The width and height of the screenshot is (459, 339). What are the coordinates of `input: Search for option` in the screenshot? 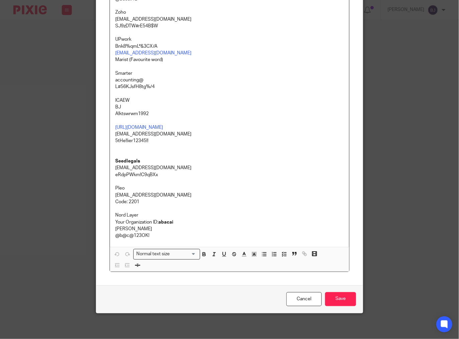 It's located at (184, 254).